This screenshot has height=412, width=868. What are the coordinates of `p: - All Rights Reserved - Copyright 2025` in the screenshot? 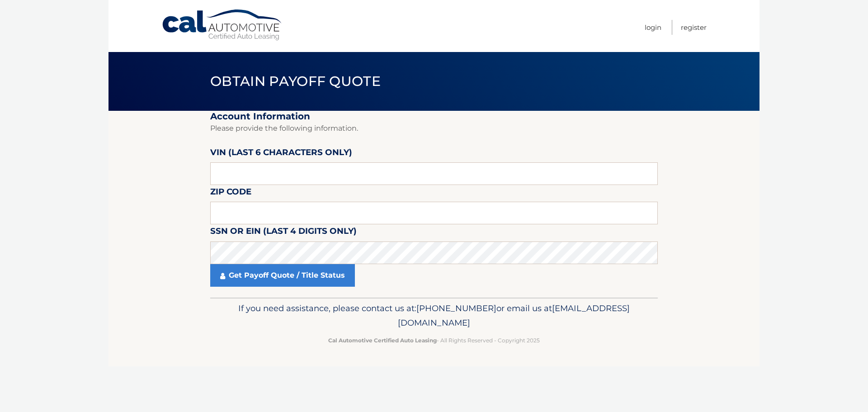 It's located at (434, 340).